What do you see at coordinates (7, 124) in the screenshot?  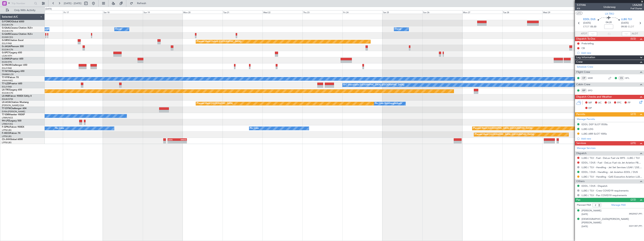 I see `a: LFMD/CEQ` at bounding box center [7, 124].